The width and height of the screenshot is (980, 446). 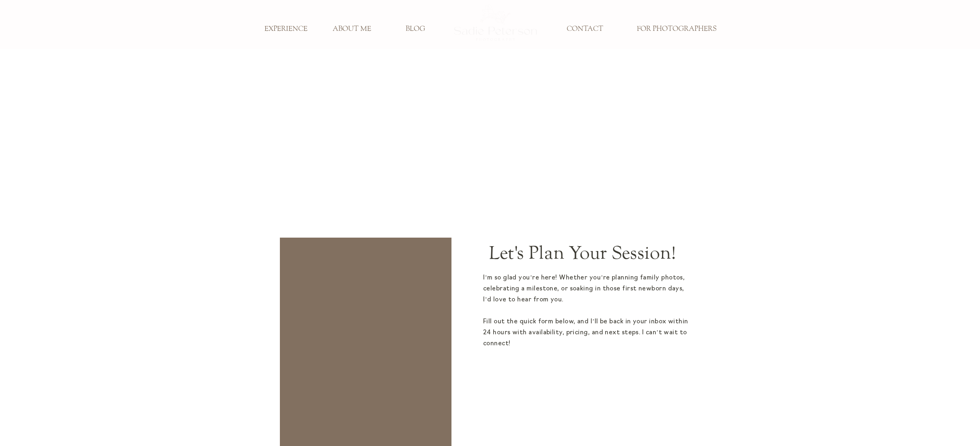 I want to click on h3: CONTACT, so click(x=585, y=29).